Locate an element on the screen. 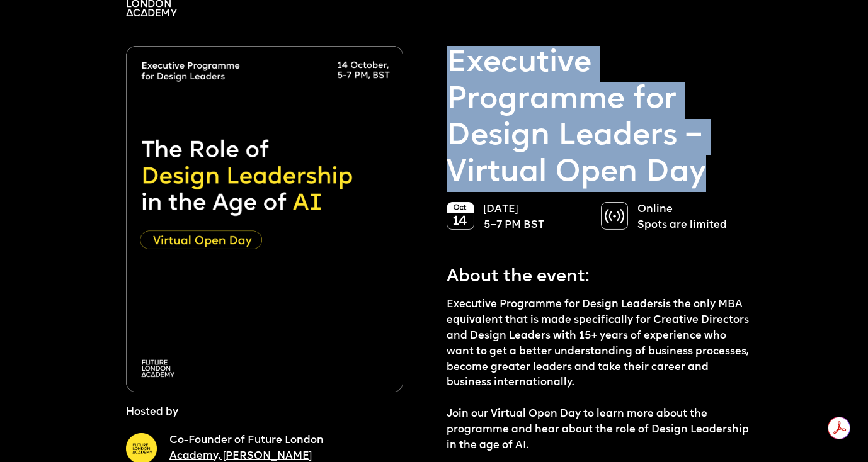 Image resolution: width=868 pixels, height=462 pixels. a: Executive Programme for Design Leaders is located at coordinates (554, 305).